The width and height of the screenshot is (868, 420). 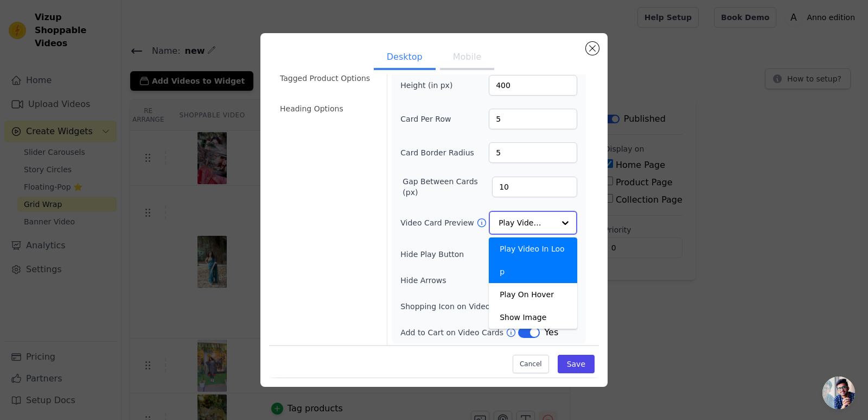 What do you see at coordinates (459, 306) in the screenshot?
I see `label: Shopping Icon on Video Cards` at bounding box center [459, 306].